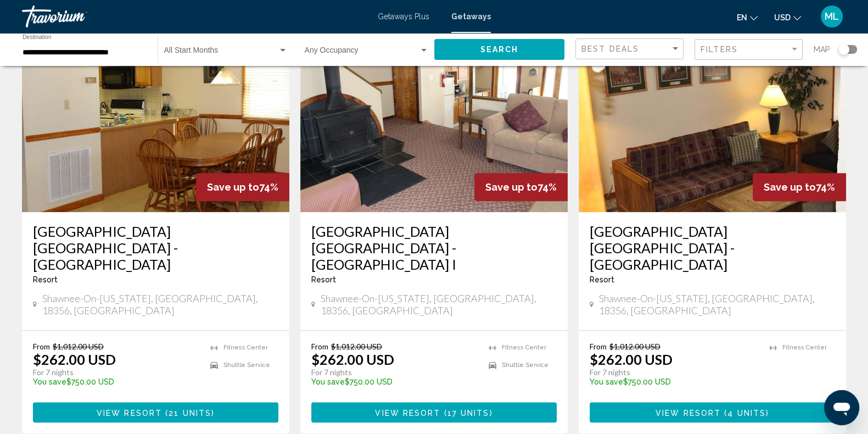  I want to click on button: Filter, so click(748, 49).